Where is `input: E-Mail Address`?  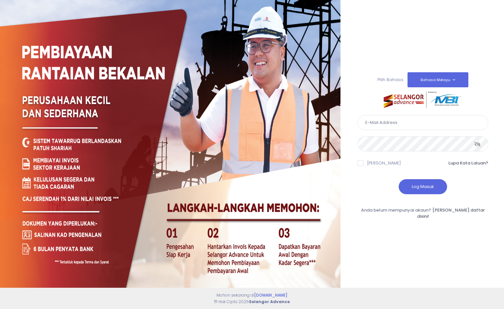 input: E-Mail Address is located at coordinates (423, 123).